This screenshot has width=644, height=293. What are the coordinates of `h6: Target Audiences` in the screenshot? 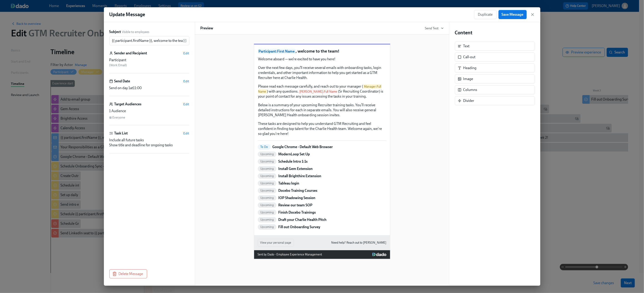 It's located at (128, 104).